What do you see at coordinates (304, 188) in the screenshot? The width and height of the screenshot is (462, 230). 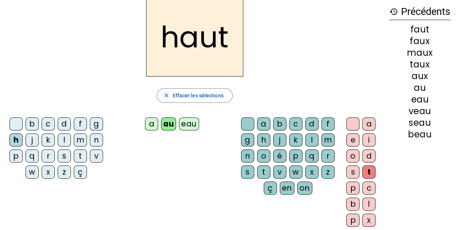 I see `div: on` at bounding box center [304, 188].